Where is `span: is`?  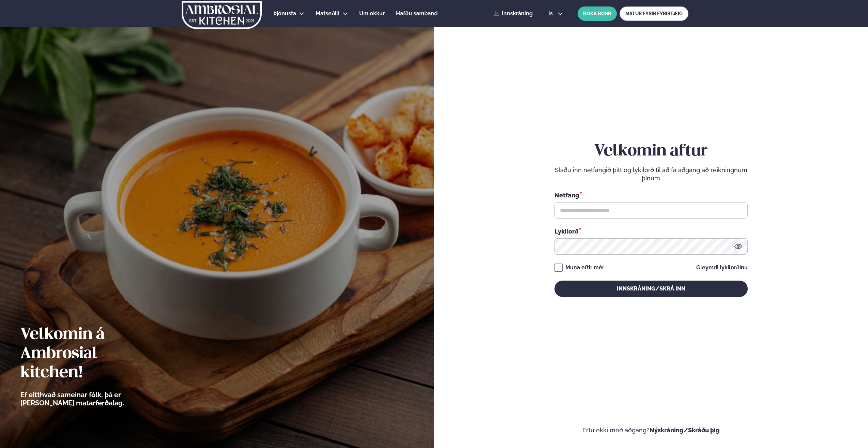 span: is is located at coordinates (551, 14).